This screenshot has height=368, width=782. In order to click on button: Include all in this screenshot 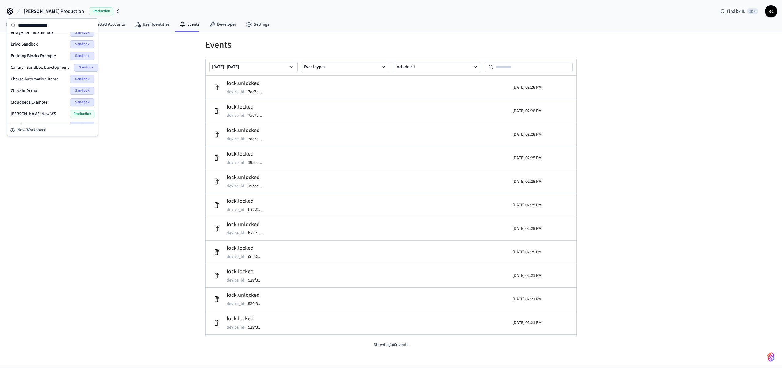, I will do `click(437, 67)`.